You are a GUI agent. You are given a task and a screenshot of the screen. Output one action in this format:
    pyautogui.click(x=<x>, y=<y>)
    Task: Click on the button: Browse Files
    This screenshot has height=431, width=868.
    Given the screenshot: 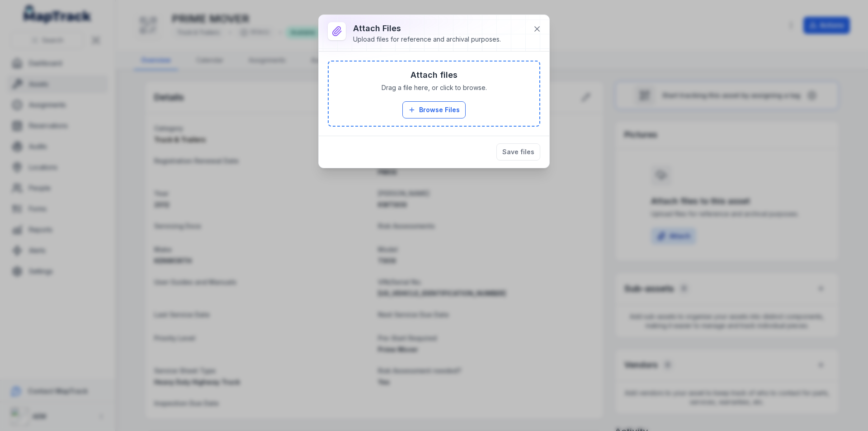 What is the action you would take?
    pyautogui.click(x=434, y=110)
    